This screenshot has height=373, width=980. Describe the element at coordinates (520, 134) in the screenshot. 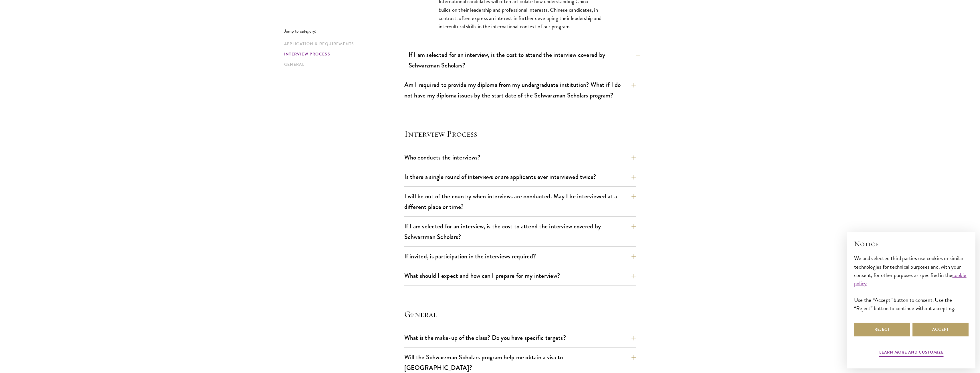

I see `h4: Interview Process` at that location.